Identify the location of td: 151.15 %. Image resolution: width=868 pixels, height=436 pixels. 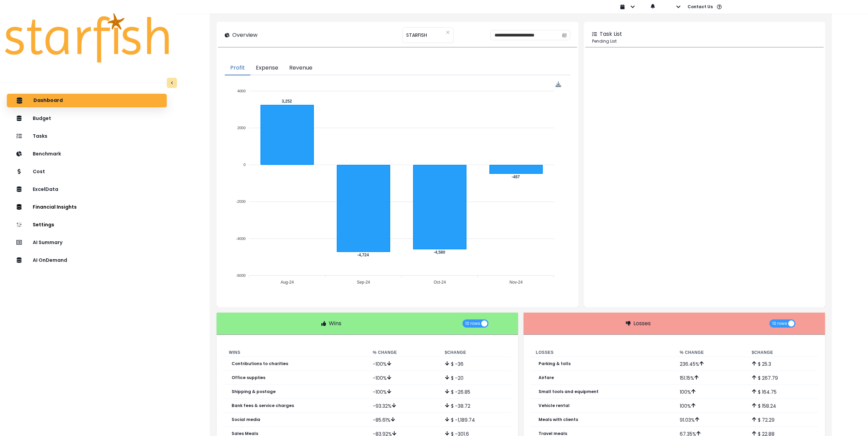
(710, 378).